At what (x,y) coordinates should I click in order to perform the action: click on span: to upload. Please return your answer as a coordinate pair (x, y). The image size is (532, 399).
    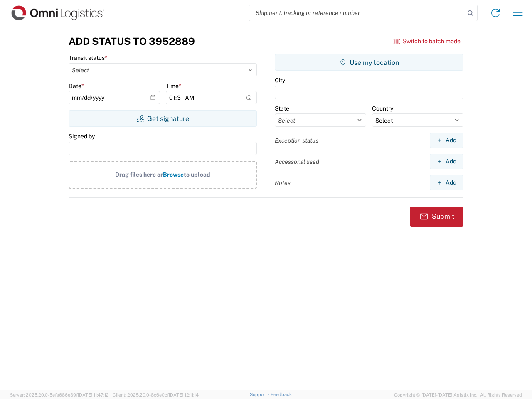
    Looking at the image, I should click on (197, 175).